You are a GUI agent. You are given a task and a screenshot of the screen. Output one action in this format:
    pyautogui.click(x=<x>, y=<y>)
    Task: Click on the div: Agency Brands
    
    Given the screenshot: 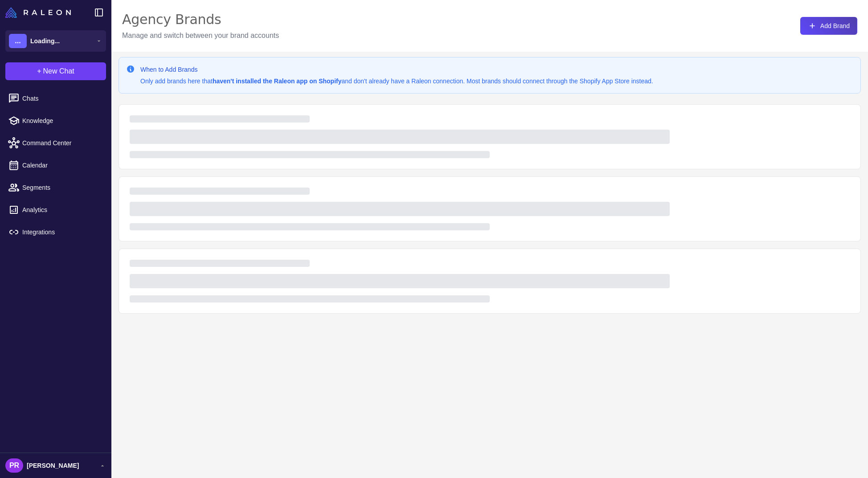 What is the action you would take?
    pyautogui.click(x=200, y=19)
    